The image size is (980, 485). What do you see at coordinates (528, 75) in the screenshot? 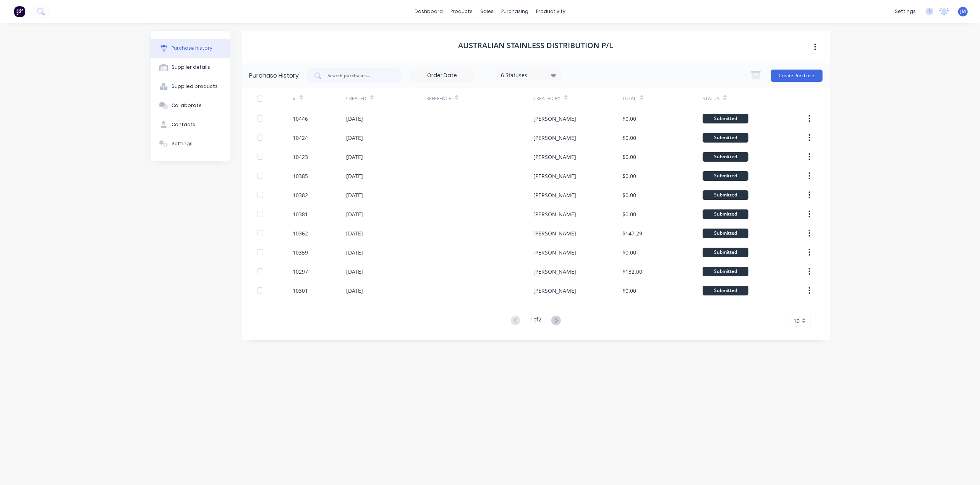
I see `div: 6 Statuses` at bounding box center [528, 75].